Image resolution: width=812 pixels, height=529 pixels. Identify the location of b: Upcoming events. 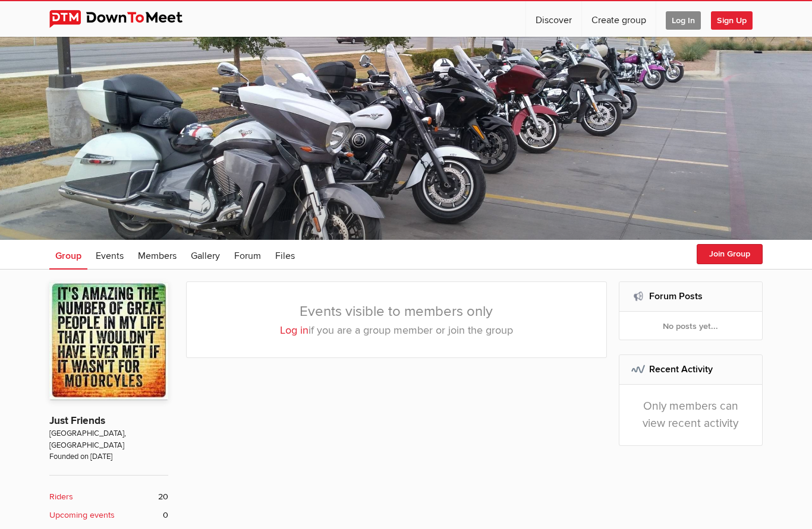
(82, 515).